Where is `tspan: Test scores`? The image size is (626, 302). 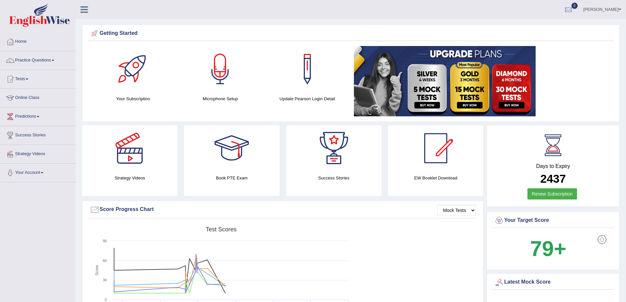 tspan: Test scores is located at coordinates (221, 229).